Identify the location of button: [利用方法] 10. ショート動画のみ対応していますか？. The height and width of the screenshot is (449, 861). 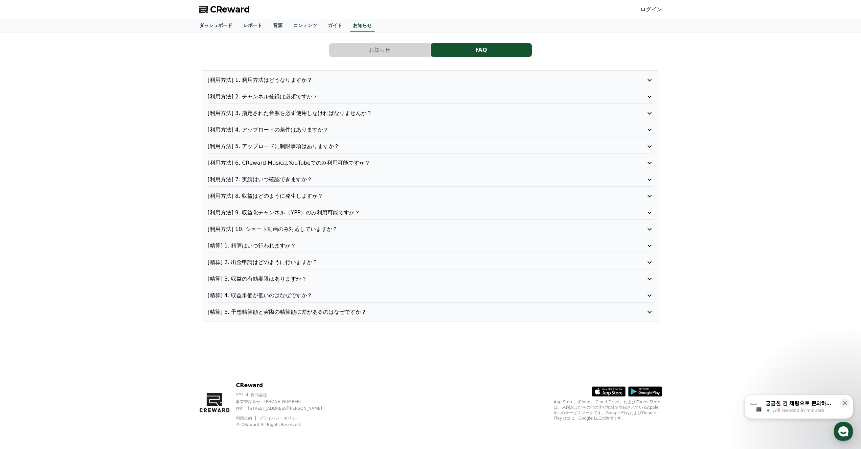
(431, 229).